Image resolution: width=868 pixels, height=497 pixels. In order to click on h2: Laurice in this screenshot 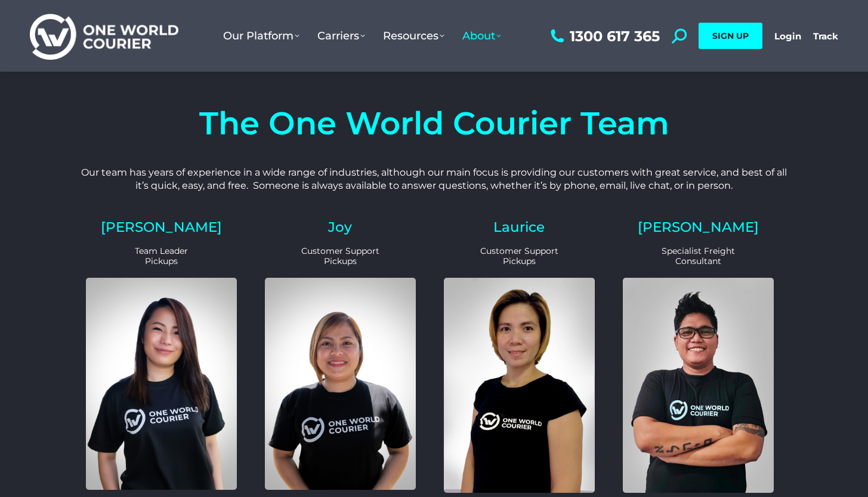, I will do `click(519, 227)`.